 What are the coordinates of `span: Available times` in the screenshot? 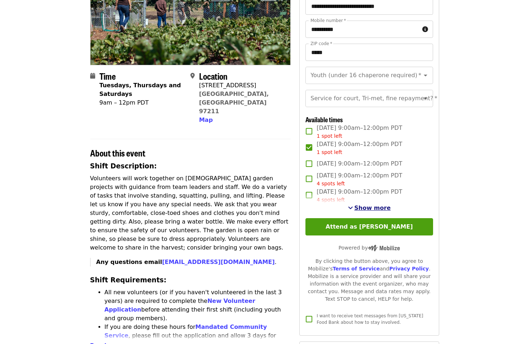 It's located at (324, 119).